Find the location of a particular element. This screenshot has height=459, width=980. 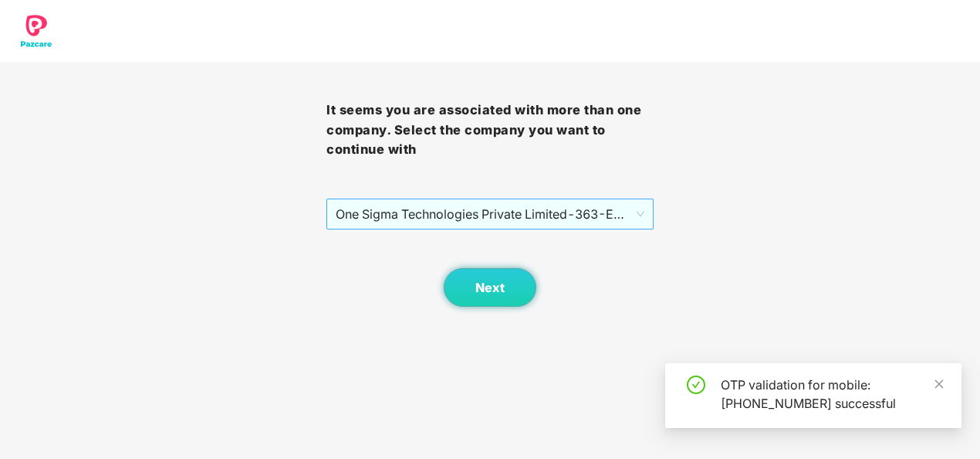

span: check-circle is located at coordinates (696, 385).